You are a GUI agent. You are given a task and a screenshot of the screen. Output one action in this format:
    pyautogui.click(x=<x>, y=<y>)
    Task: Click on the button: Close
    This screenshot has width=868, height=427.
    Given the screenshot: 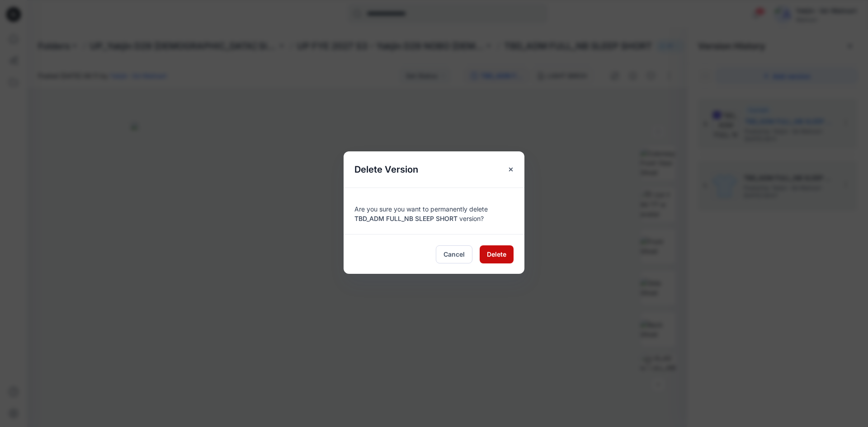 What is the action you would take?
    pyautogui.click(x=511, y=170)
    